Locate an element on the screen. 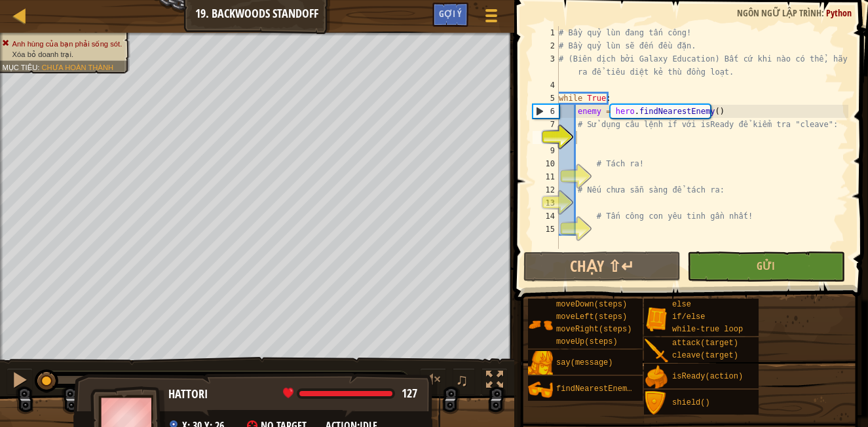 The image size is (868, 427). span: Mục tiêu is located at coordinates (19, 67).